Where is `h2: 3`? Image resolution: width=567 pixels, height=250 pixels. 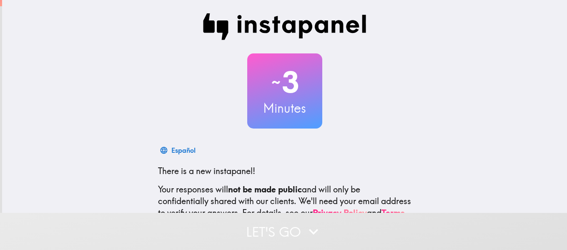 h2: 3 is located at coordinates (285, 82).